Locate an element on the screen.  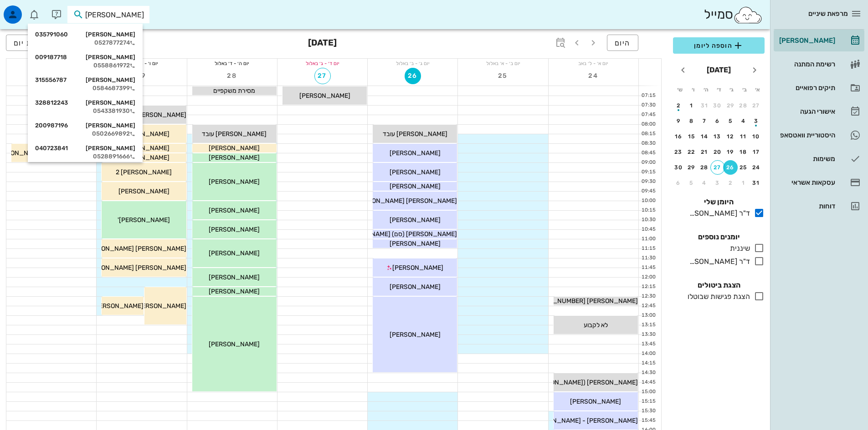
span: 28 is located at coordinates (232, 76).